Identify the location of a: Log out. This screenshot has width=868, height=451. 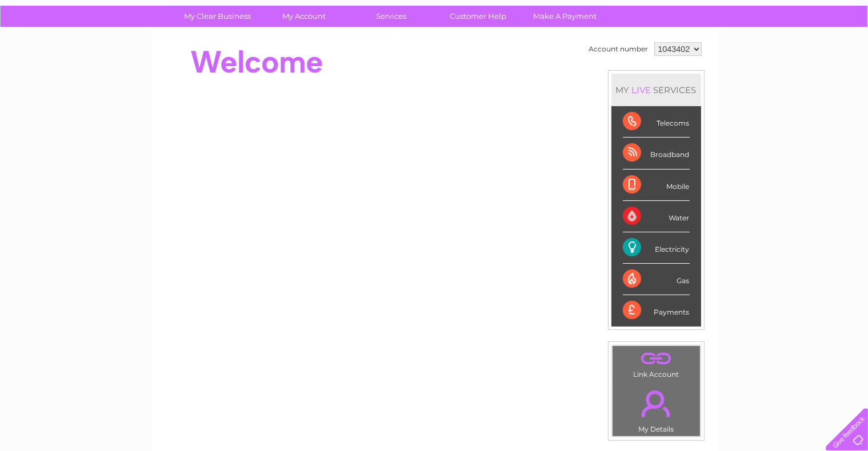
(843, 53).